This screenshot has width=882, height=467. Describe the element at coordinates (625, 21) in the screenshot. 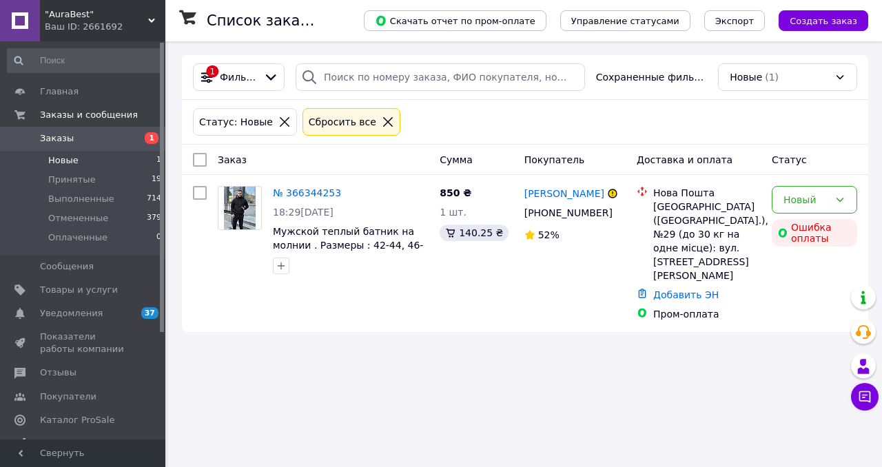

I see `button: Управление статусами` at that location.